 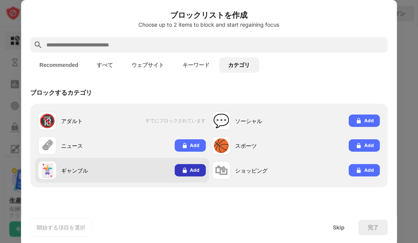 What do you see at coordinates (265, 170) in the screenshot?
I see `div: ショッピング` at bounding box center [265, 170].